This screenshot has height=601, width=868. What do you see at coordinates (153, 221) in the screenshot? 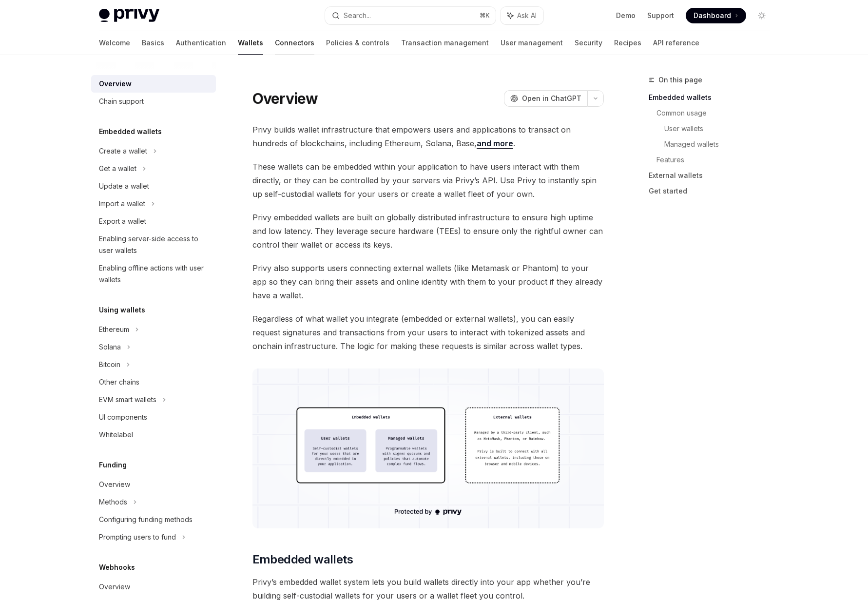
I see `a: Export a wallet` at bounding box center [153, 221].